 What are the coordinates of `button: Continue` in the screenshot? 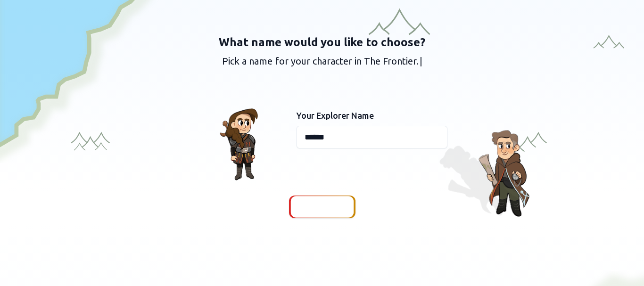 It's located at (322, 207).